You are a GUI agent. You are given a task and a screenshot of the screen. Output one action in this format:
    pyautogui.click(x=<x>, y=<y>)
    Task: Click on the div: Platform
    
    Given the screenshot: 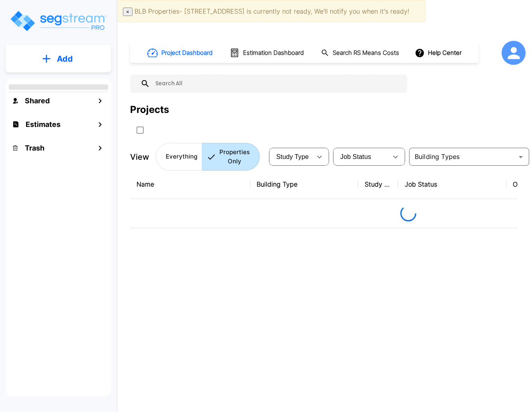 What is the action you would take?
    pyautogui.click(x=208, y=157)
    